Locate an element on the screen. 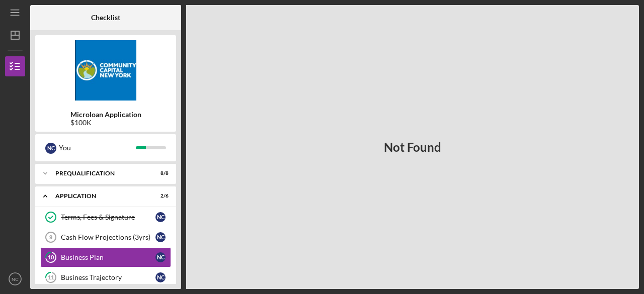  div: Prequalification is located at coordinates (99, 173).